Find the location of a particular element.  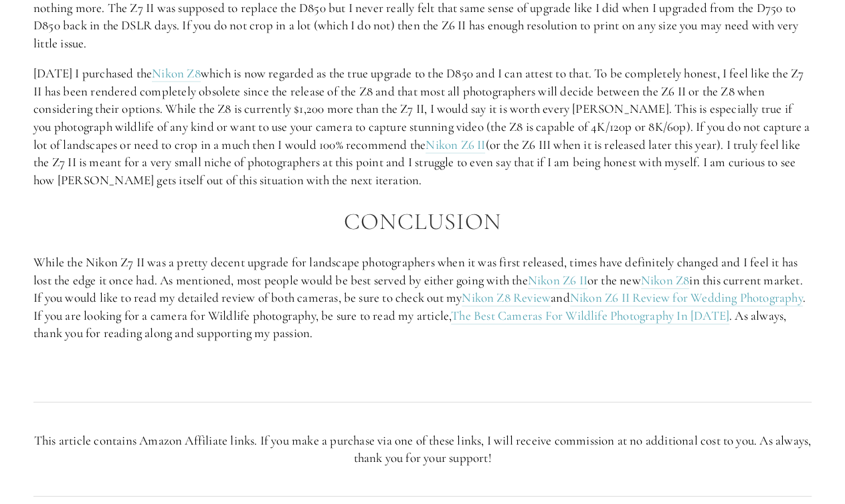

a: Nikon Z6 II Review for Wedding Photography is located at coordinates (686, 298).